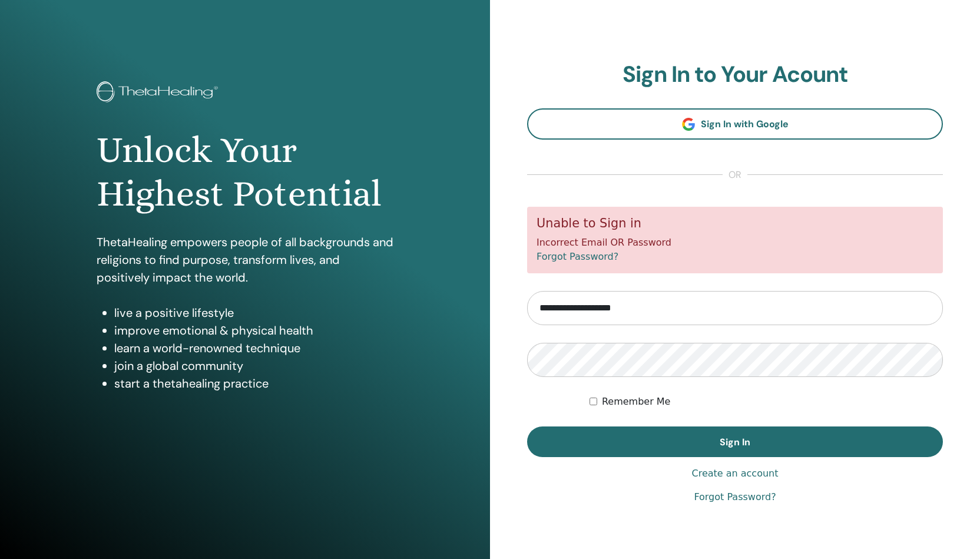 The image size is (980, 559). Describe the element at coordinates (736, 442) in the screenshot. I see `span: Sign In` at that location.